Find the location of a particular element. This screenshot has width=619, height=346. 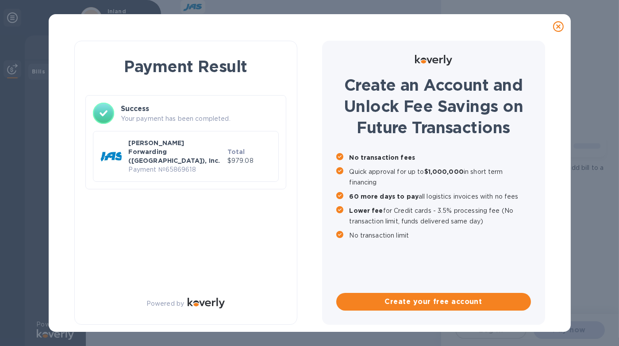

p: $979.08 is located at coordinates (249, 161).